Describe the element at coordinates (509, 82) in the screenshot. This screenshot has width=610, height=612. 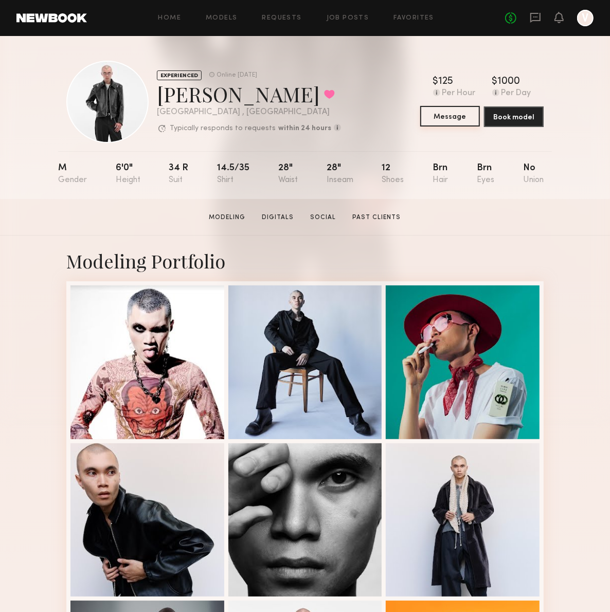
I see `div: 1000` at that location.